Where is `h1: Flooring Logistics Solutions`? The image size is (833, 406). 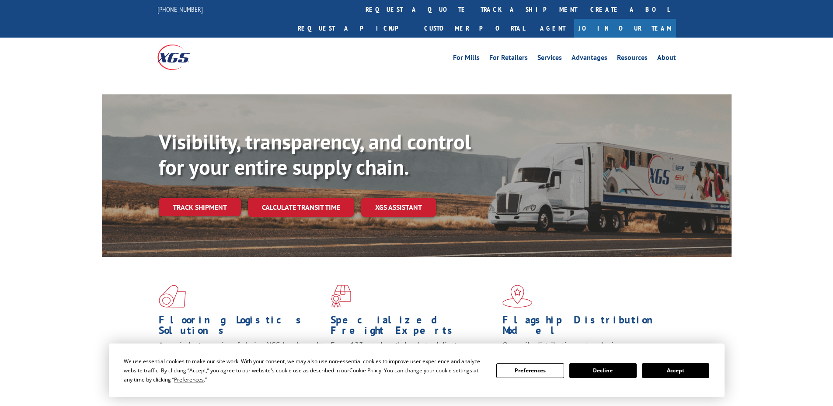
h1: Flooring Logistics Solutions is located at coordinates (242, 328).